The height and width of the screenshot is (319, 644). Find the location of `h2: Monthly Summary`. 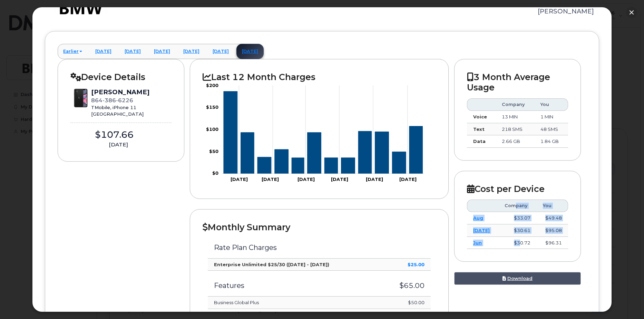

h2: Monthly Summary is located at coordinates (319, 227).